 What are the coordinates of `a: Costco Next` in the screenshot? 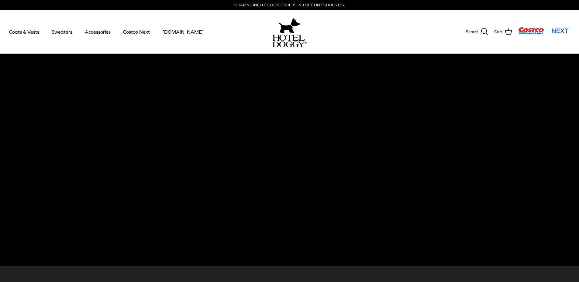 It's located at (136, 32).